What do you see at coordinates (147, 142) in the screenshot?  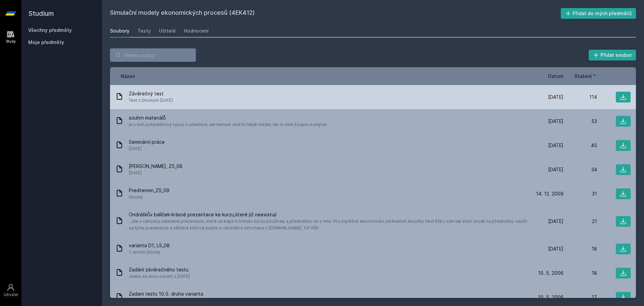 I see `span: Seminární práce` at bounding box center [147, 142].